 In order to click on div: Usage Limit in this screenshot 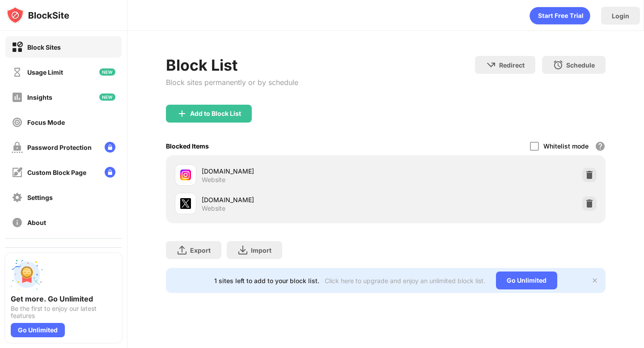, I will do `click(45, 72)`.